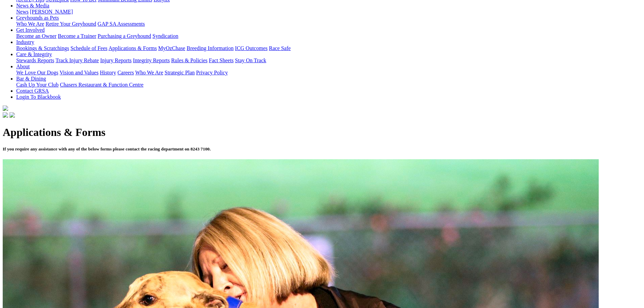 The image size is (644, 308). Describe the element at coordinates (329, 85) in the screenshot. I see `div: Bar & Dining` at that location.